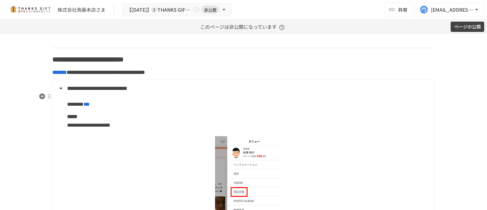 This screenshot has height=210, width=487. What do you see at coordinates (210, 10) in the screenshot?
I see `span: 非公開` at bounding box center [210, 10].